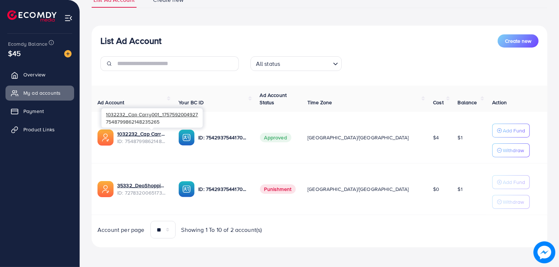  Describe the element at coordinates (296, 64) in the screenshot. I see `div: Search for option` at that location.